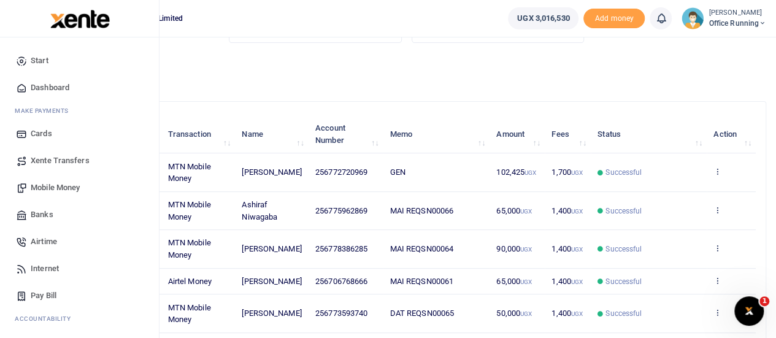 The height and width of the screenshot is (338, 776). Describe the element at coordinates (341, 172) in the screenshot. I see `span: 256772720969` at that location.